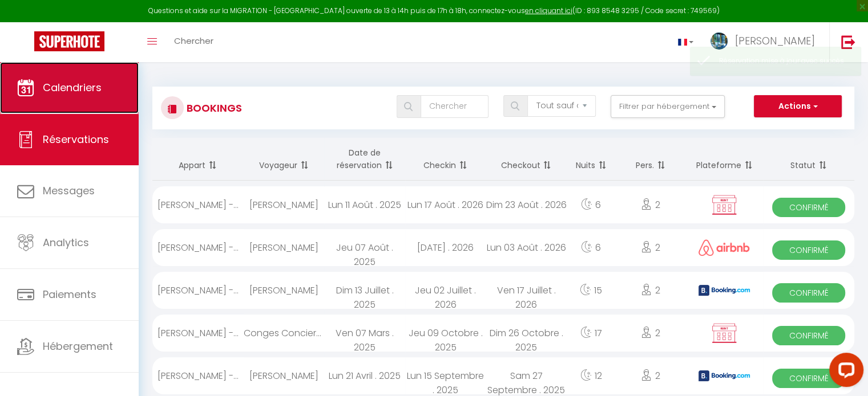 The image size is (868, 396). Describe the element at coordinates (798, 107) in the screenshot. I see `button: Actions` at that location.